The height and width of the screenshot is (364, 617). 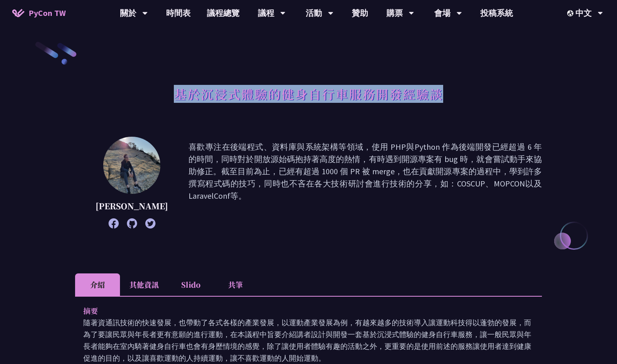 What do you see at coordinates (132, 165) in the screenshot?
I see `img: Peter` at bounding box center [132, 165].